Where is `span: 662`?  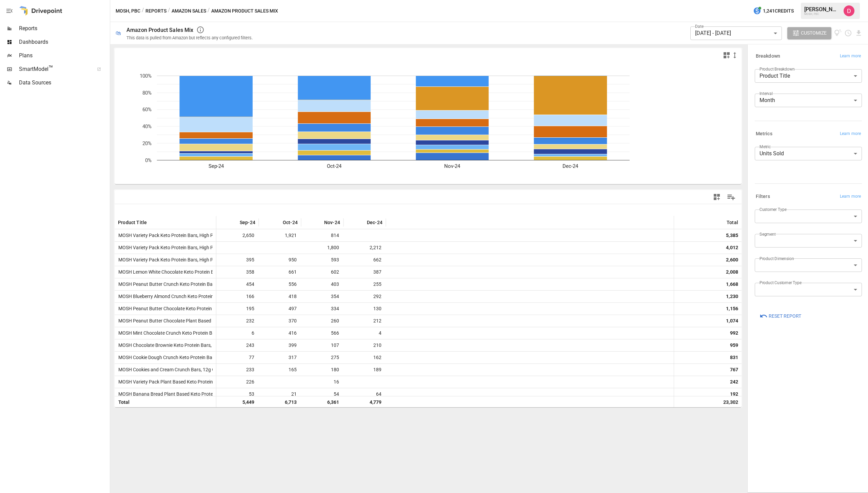 span: 662 is located at coordinates (365, 260).